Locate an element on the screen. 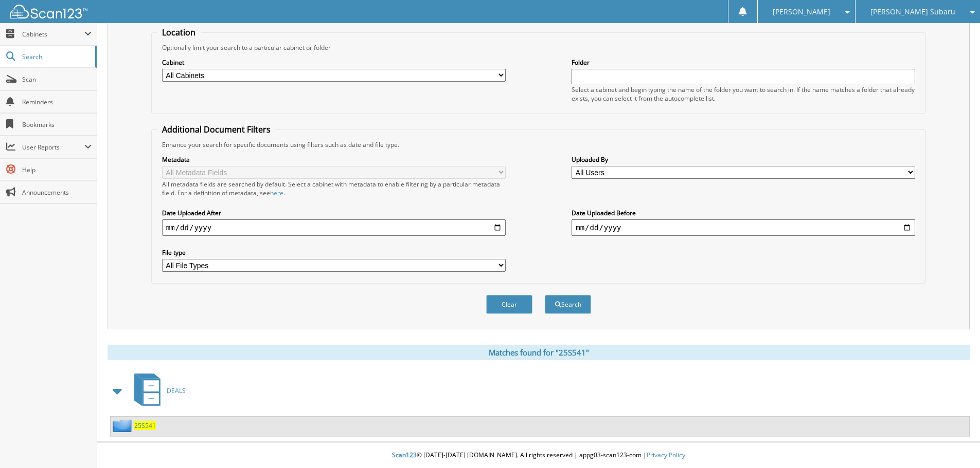  input: end is located at coordinates (743, 227).